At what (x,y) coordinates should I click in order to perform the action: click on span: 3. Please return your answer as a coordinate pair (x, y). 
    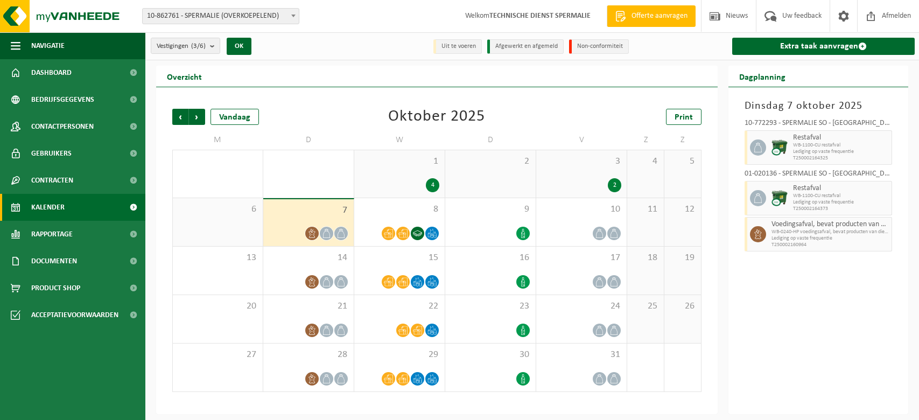
    Looking at the image, I should click on (581, 161).